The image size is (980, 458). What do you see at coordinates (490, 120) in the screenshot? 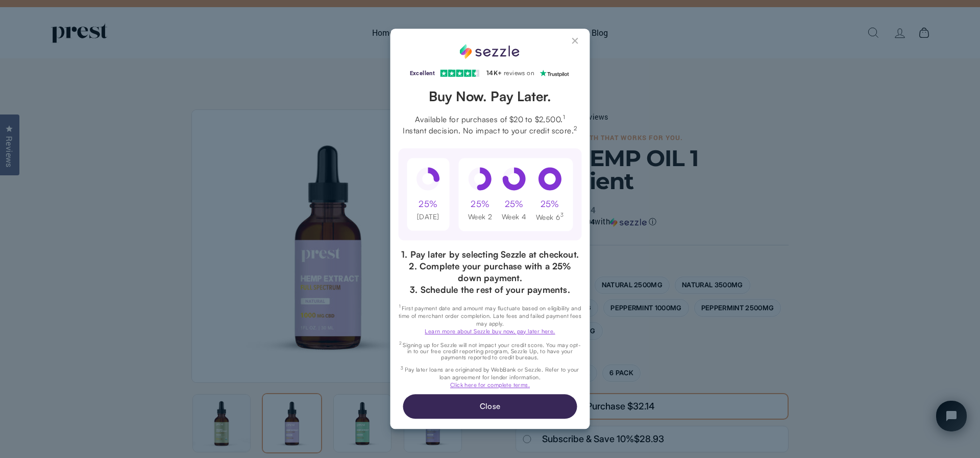
I see `span: Available for purchases of $20 to $2,500.` at bounding box center [490, 120].